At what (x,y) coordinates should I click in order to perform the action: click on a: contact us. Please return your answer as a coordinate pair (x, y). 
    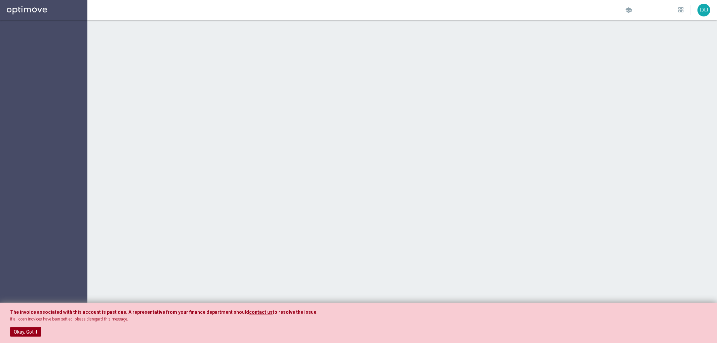
    Looking at the image, I should click on (261, 312).